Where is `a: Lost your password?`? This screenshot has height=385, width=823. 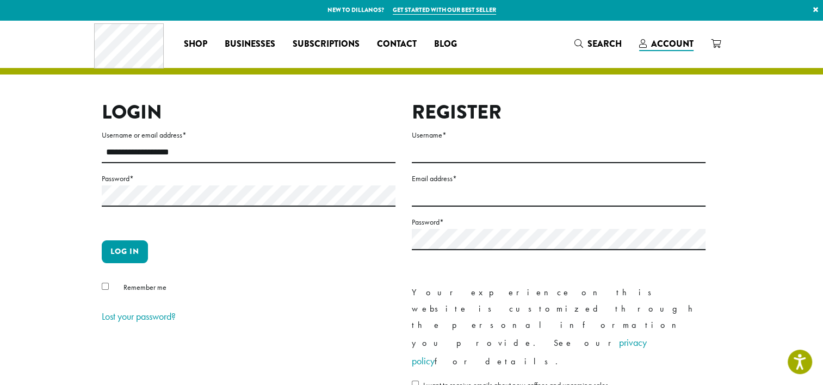 a: Lost your password? is located at coordinates (139, 316).